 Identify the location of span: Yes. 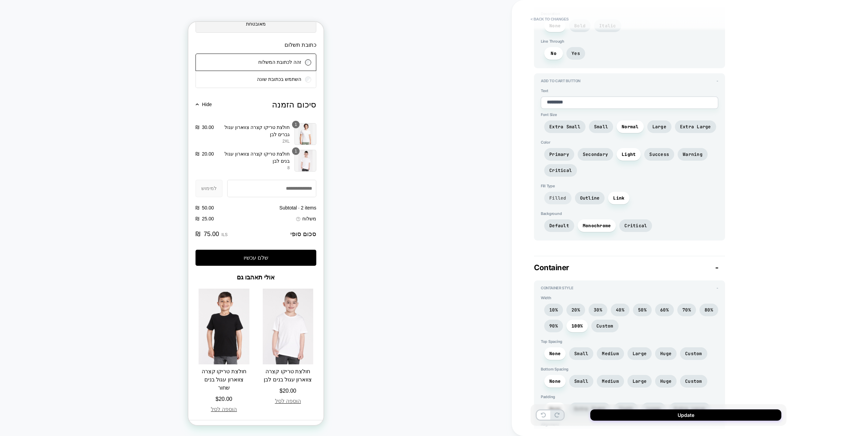
(576, 53).